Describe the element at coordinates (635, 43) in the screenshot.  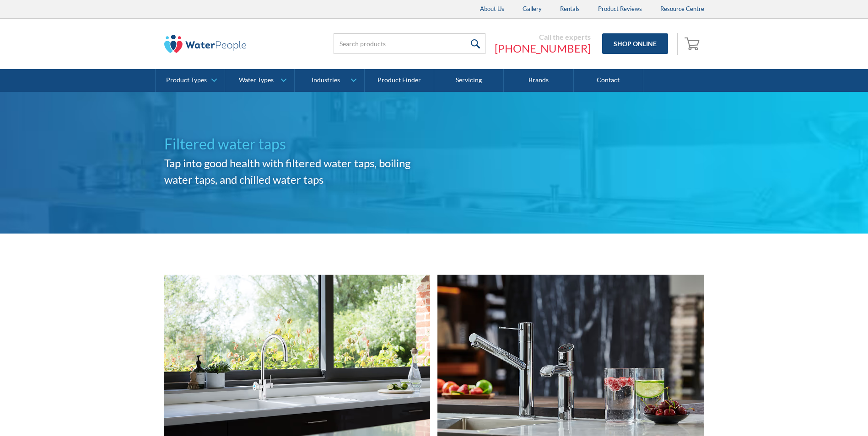
I see `a: Shop Online` at that location.